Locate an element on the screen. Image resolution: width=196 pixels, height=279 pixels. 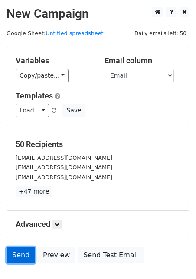
a: Untitled spreadsheet is located at coordinates (74, 33).